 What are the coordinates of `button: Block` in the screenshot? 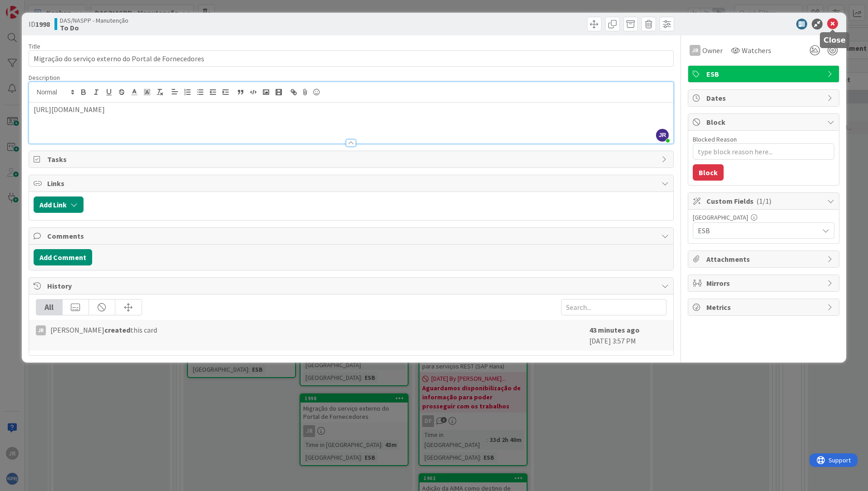 It's located at (708, 172).